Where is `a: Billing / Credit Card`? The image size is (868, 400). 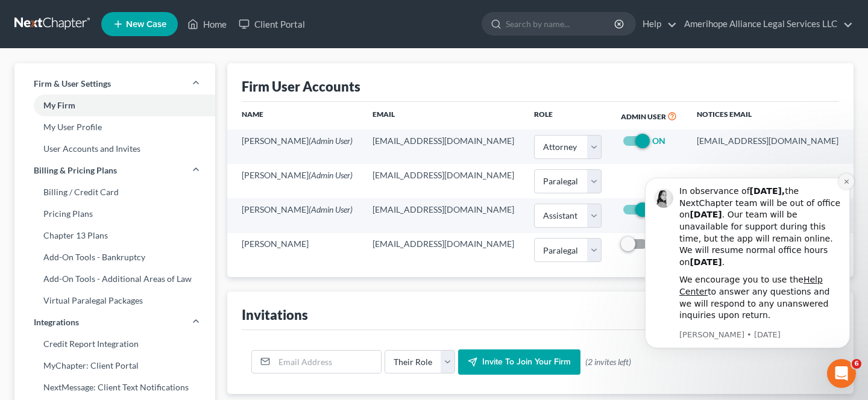
a: Billing / Credit Card is located at coordinates (115, 192).